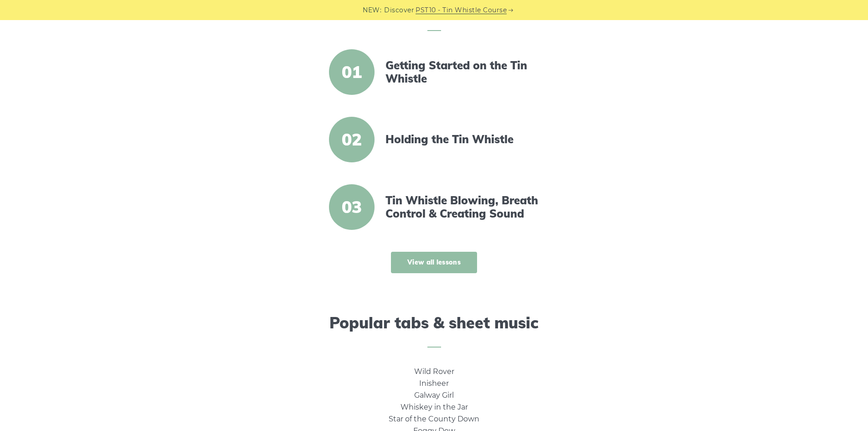 This screenshot has height=431, width=868. I want to click on span: 01, so click(352, 72).